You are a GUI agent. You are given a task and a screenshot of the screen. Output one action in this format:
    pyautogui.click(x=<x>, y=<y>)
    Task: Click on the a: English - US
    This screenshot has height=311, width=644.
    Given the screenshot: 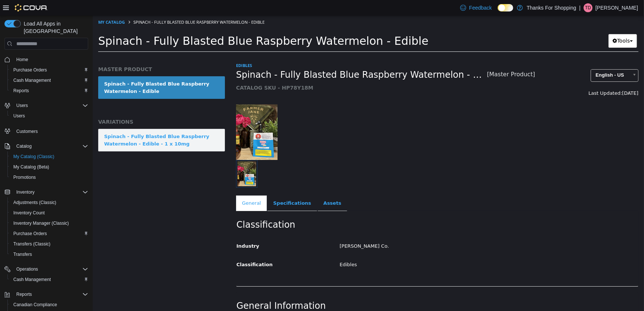 What is the action you would take?
    pyautogui.click(x=522, y=60)
    